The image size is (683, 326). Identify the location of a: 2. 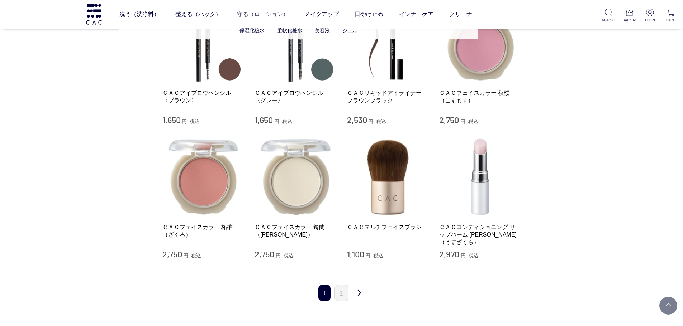
(341, 293).